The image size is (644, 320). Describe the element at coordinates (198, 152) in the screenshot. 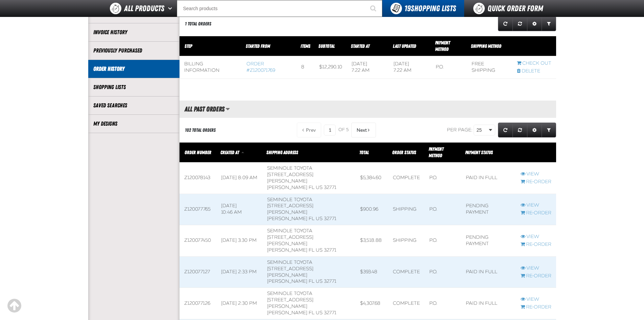

I see `a: Order Number` at that location.